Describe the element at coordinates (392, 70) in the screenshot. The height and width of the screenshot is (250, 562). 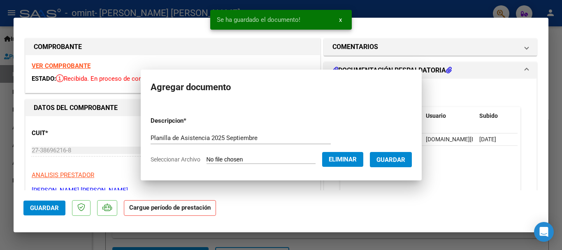
I see `h1: DOCUMENTACIÓN RESPALDATORIA` at that location.